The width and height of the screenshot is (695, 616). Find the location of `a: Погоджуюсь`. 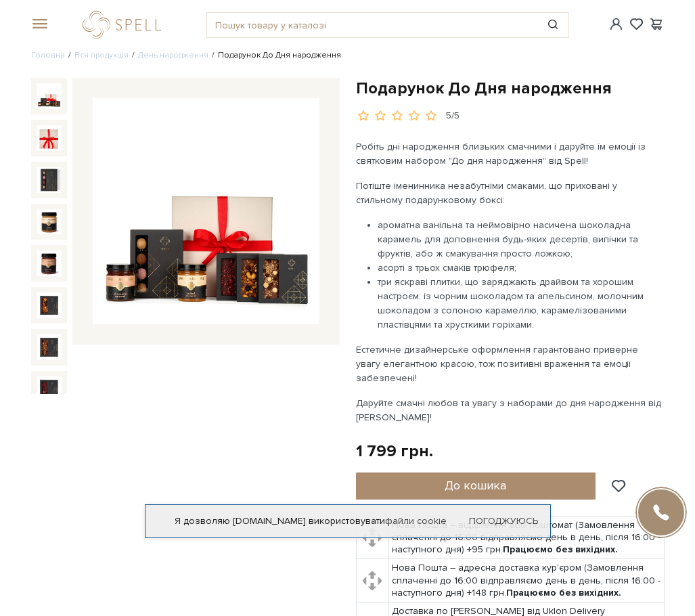

a: Погоджуюсь is located at coordinates (504, 521).